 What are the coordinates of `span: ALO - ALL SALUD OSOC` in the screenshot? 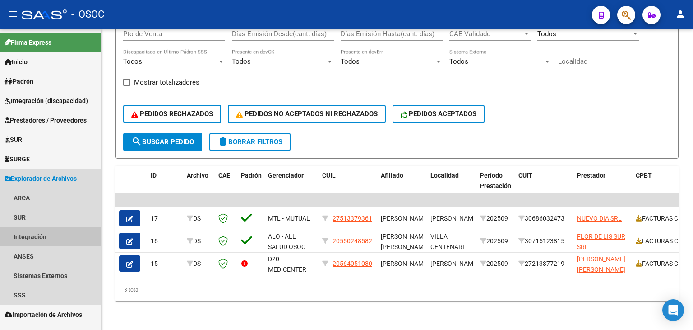 It's located at (287, 241).